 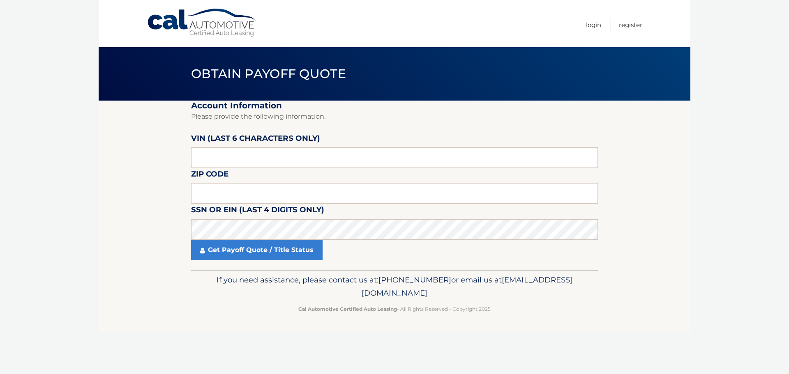 What do you see at coordinates (268, 74) in the screenshot?
I see `span: Obtain Payoff Quote` at bounding box center [268, 74].